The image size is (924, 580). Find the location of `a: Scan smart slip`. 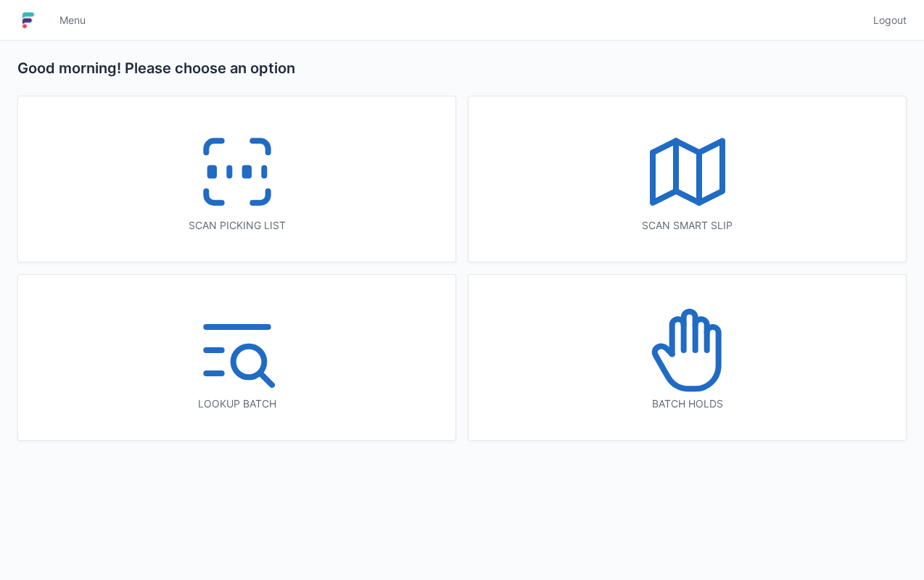

a: Scan smart slip is located at coordinates (687, 179).